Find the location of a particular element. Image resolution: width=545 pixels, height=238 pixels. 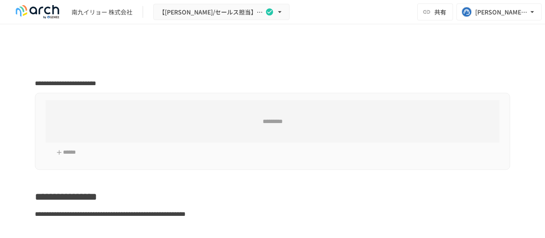

img: logo-default@2x-9cf2c760.svg is located at coordinates (37, 12).